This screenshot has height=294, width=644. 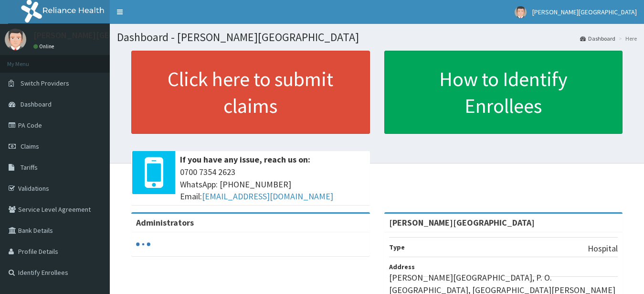 What do you see at coordinates (45, 46) in the screenshot?
I see `a: Online` at bounding box center [45, 46].